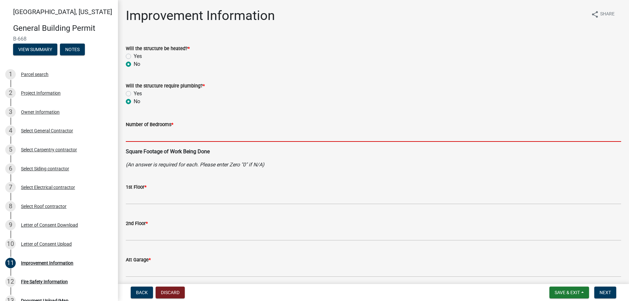 The width and height of the screenshot is (629, 301). Describe the element at coordinates (44, 282) in the screenshot. I see `div: Fire Safety Information` at that location.